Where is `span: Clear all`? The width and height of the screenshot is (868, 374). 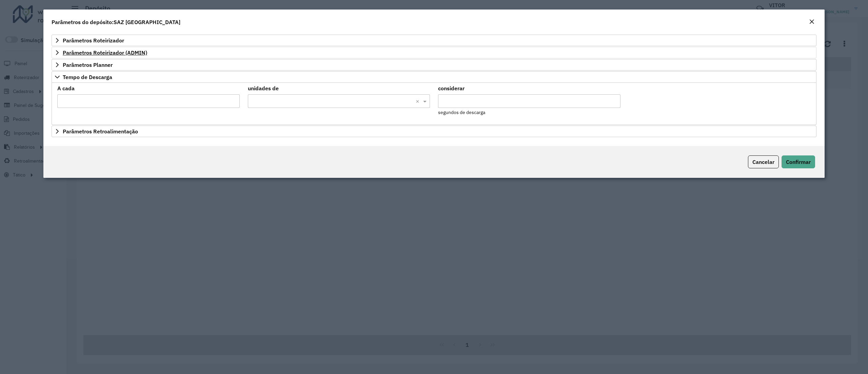
span: Clear all is located at coordinates (418, 101).